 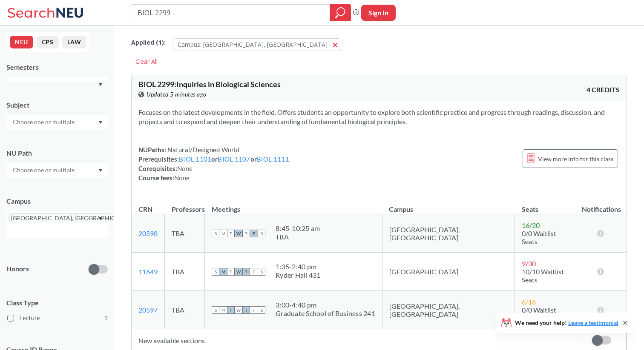 I want to click on div: TBA, so click(x=298, y=237).